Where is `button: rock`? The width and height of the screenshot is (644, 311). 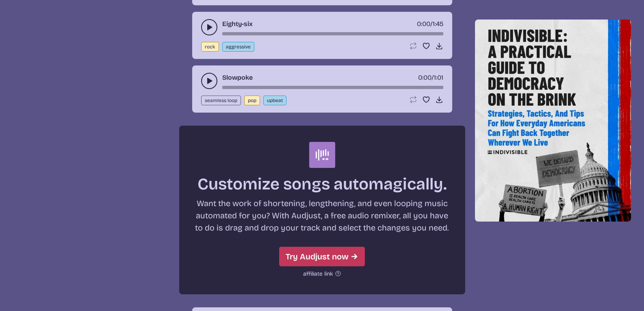 button: rock is located at coordinates (210, 47).